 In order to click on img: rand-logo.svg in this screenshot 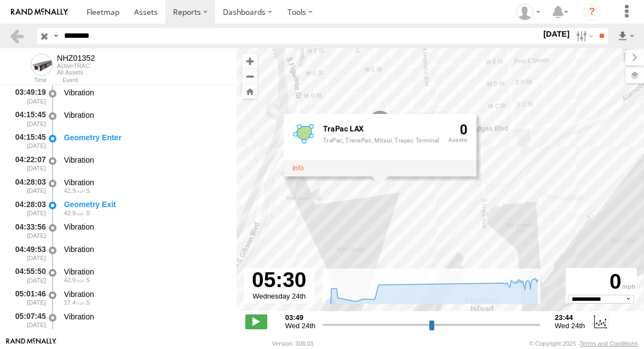, I will do `click(39, 12)`.